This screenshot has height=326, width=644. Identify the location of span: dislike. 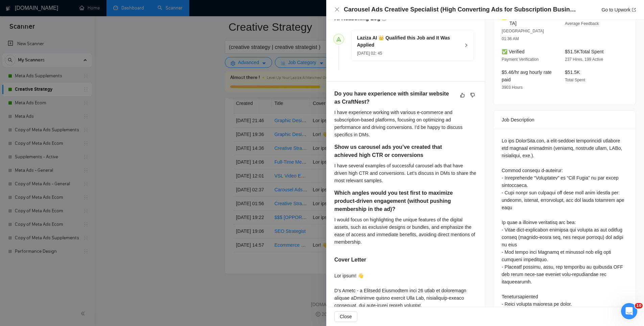
(473, 95).